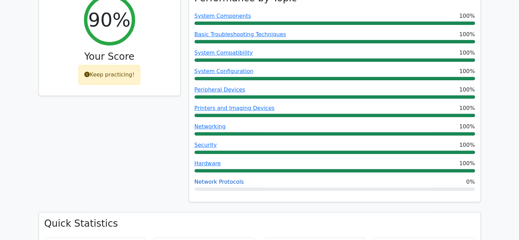  I want to click on a: Security, so click(206, 145).